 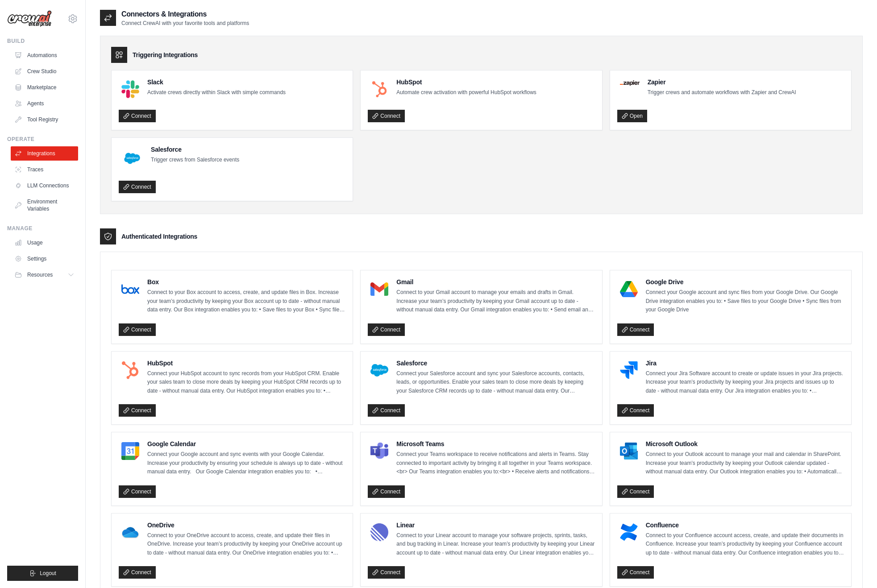 I want to click on p: Connect to your OneDrive account to access, create, and update their files in OneDrive. Increase ..., so click(x=246, y=545).